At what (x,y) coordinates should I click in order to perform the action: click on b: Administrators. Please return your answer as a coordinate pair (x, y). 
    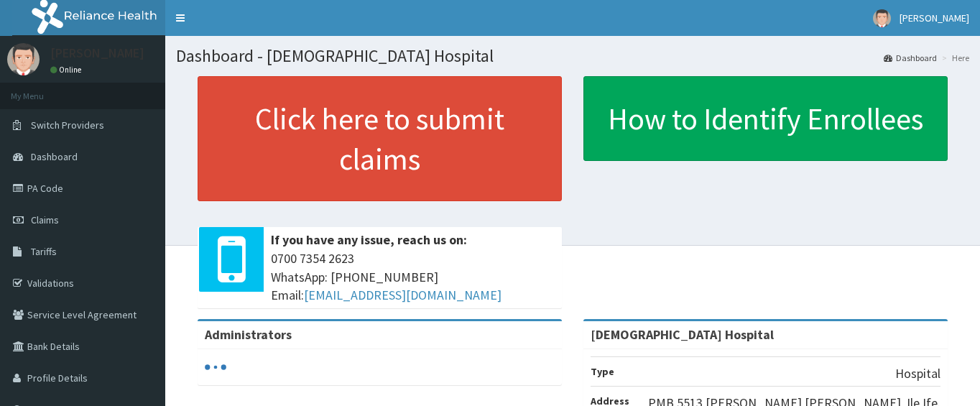
    Looking at the image, I should click on (248, 334).